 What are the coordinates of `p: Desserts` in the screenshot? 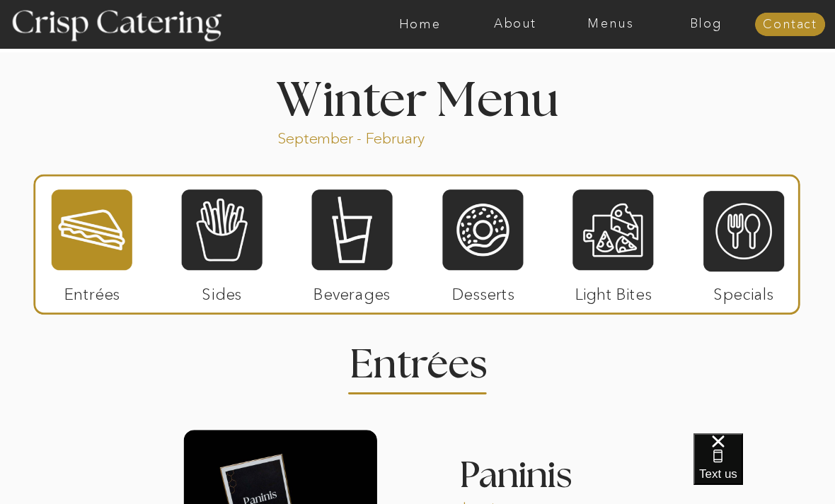 It's located at (483, 291).